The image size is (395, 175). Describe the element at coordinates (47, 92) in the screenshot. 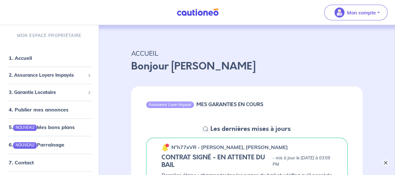

I see `span: 3. Garantie Locataire` at that location.